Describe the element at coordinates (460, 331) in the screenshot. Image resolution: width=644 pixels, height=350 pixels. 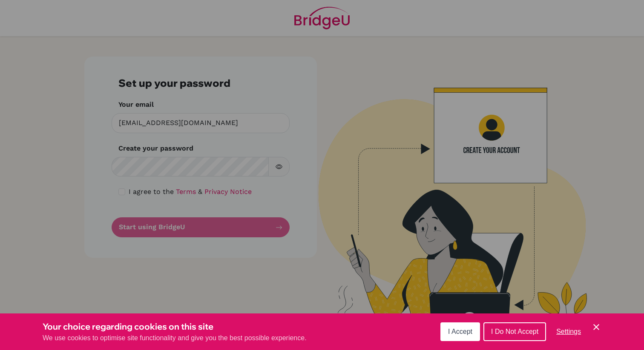
I see `span: I Accept` at that location.